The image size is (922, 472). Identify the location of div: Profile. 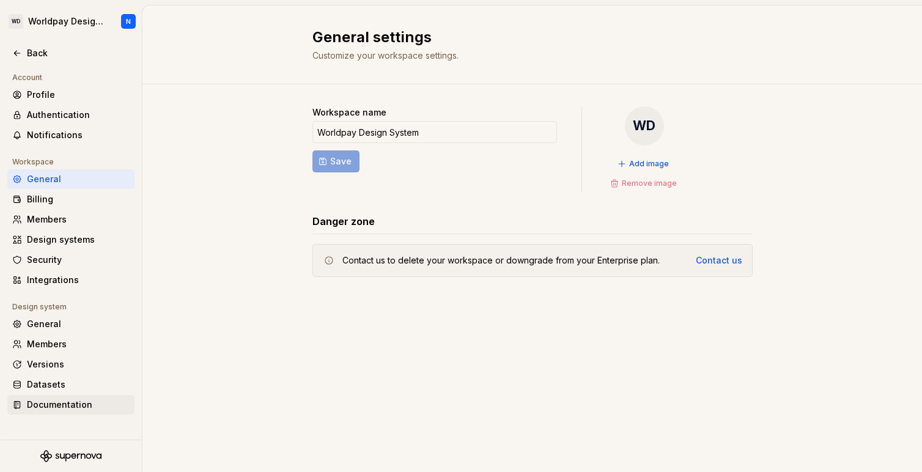
(78, 95).